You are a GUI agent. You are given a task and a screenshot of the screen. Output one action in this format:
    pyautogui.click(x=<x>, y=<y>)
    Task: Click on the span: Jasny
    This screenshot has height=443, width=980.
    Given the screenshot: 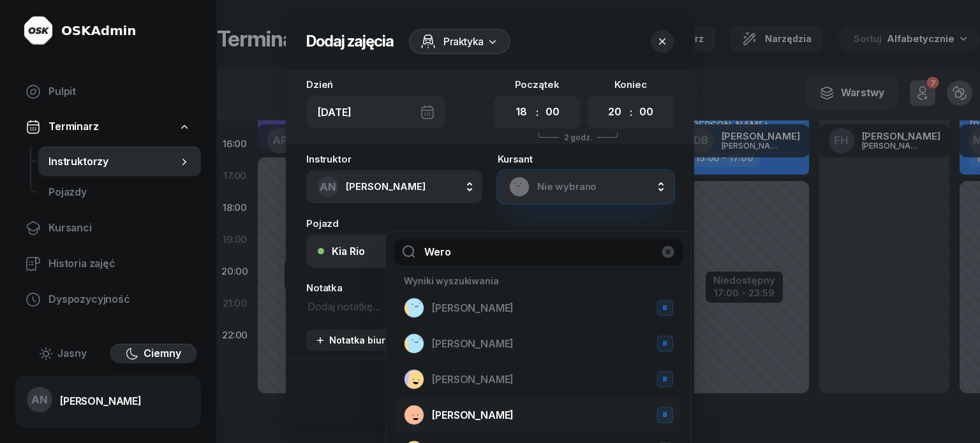 What is the action you would take?
    pyautogui.click(x=72, y=354)
    